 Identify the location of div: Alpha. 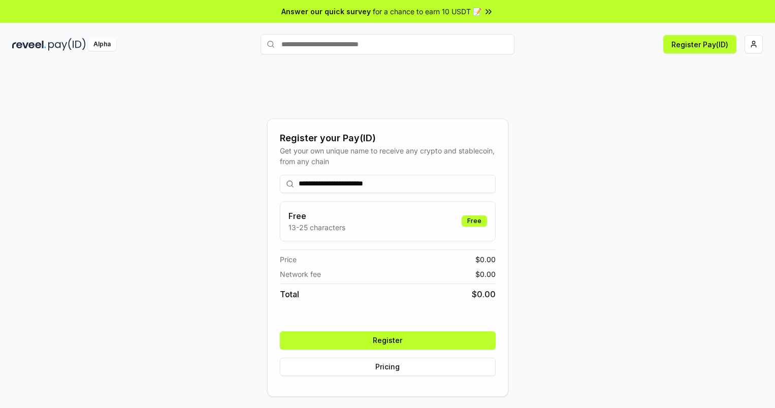
(102, 44).